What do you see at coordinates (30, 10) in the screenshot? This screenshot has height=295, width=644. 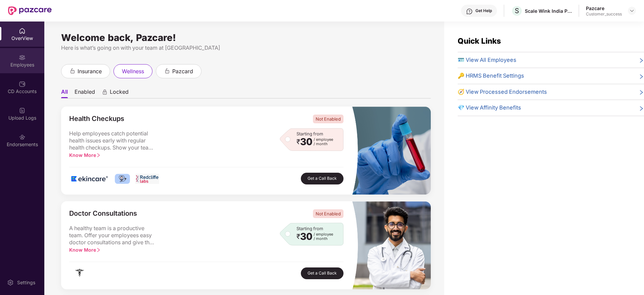 I see `img: New Pazcare Logo` at bounding box center [30, 10].